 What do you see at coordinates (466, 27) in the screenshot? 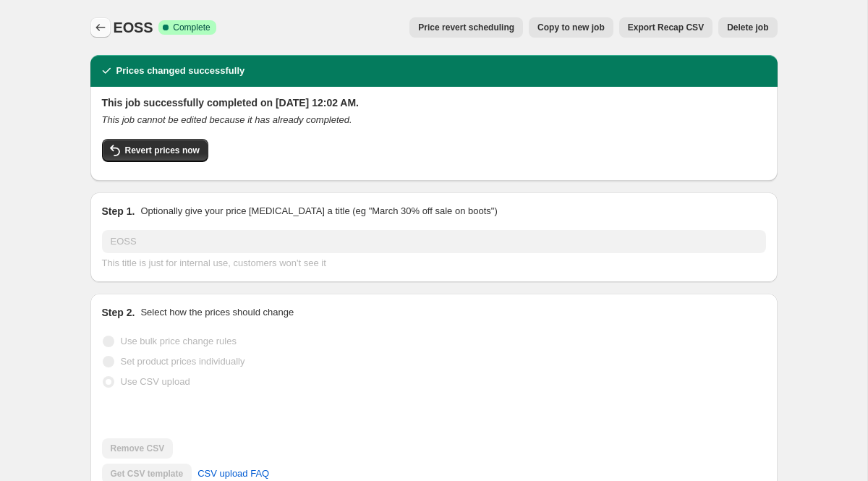
I see `button: Price revert scheduling` at bounding box center [466, 27].